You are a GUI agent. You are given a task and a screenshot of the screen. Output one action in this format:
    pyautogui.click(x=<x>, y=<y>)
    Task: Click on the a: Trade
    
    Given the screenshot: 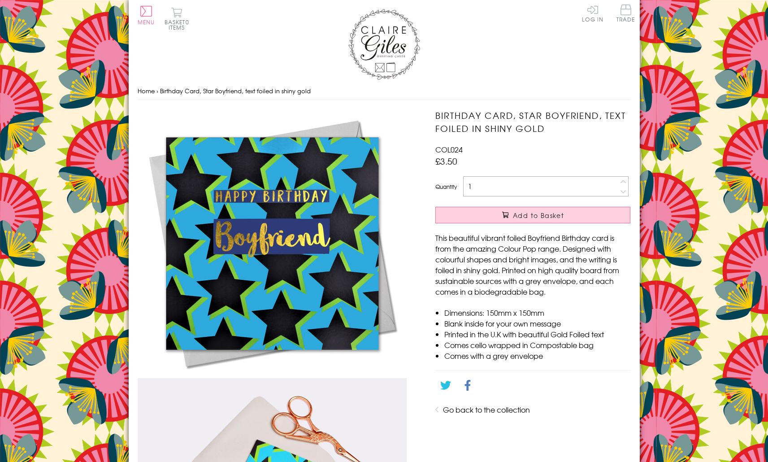 What is the action you would take?
    pyautogui.click(x=626, y=14)
    